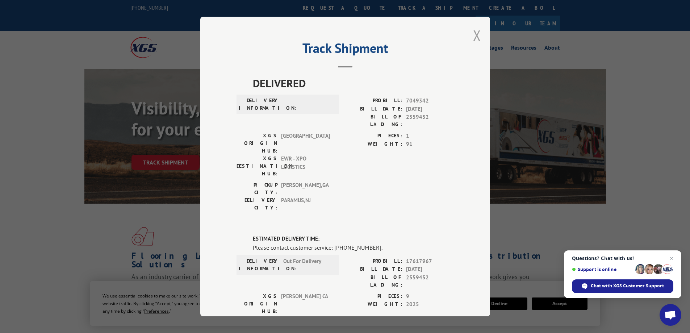  I want to click on span: 17617967, so click(430, 261).